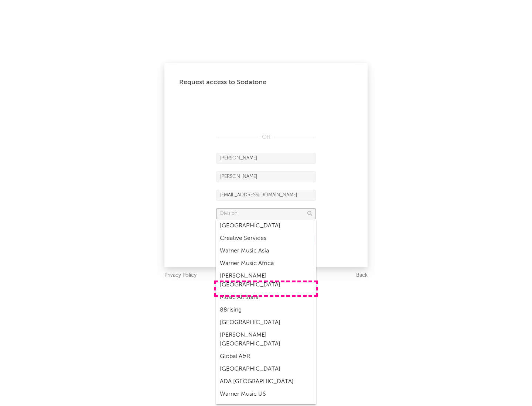 This screenshot has height=406, width=532. Describe the element at coordinates (362, 276) in the screenshot. I see `a: Back` at that location.